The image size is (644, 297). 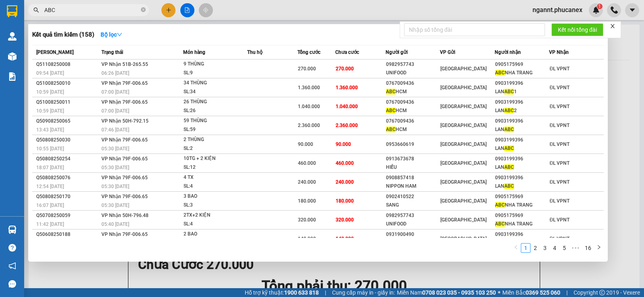 I want to click on div: 9 THÙNG, so click(x=214, y=64).